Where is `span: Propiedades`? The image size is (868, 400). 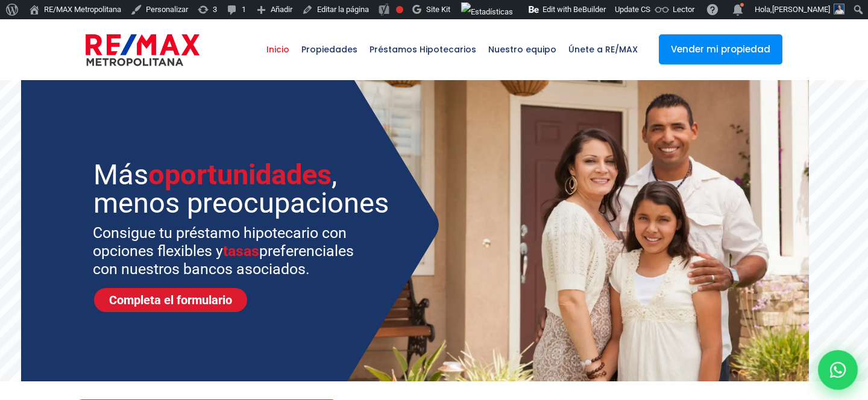 span: Propiedades is located at coordinates (329, 49).